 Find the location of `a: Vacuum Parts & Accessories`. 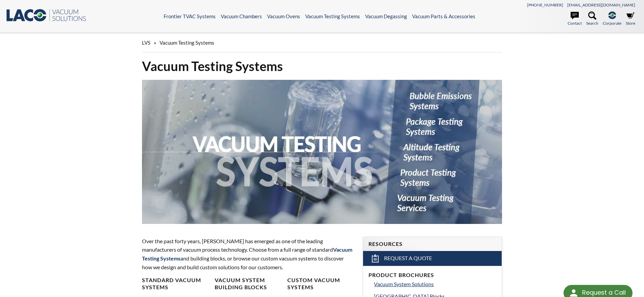

a: Vacuum Parts & Accessories is located at coordinates (444, 16).